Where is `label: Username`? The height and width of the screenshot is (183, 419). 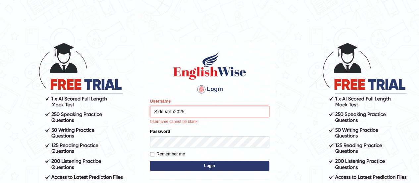
label: Username is located at coordinates (161, 101).